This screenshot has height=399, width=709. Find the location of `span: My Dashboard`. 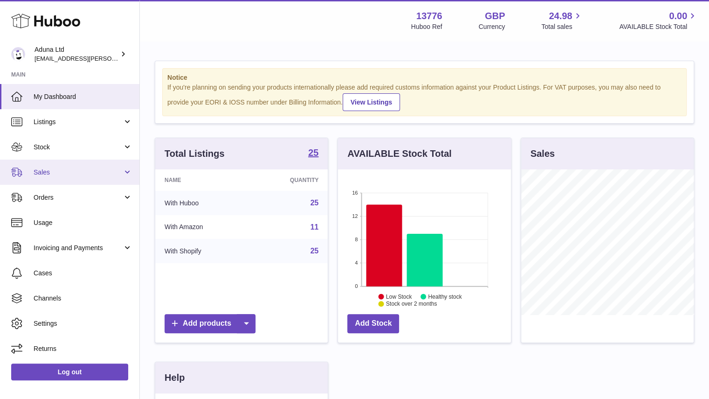

span: My Dashboard is located at coordinates (83, 96).